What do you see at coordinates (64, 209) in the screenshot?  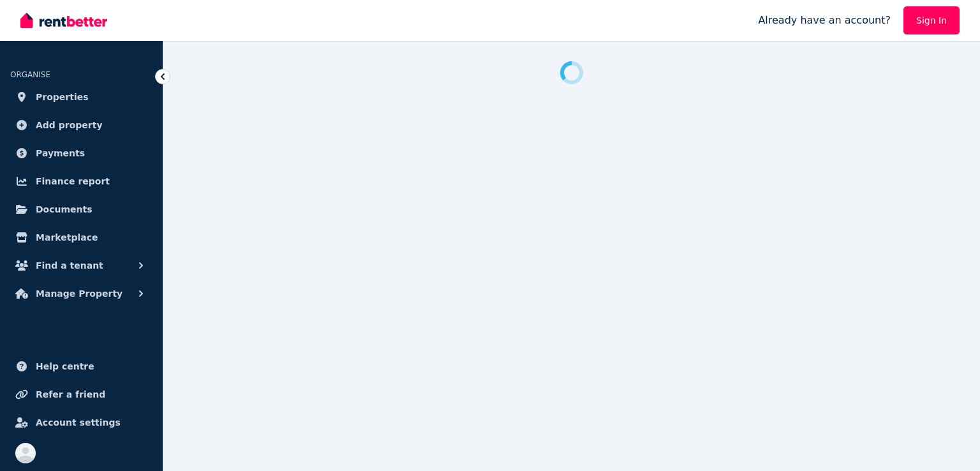 I see `span: Documents` at bounding box center [64, 209].